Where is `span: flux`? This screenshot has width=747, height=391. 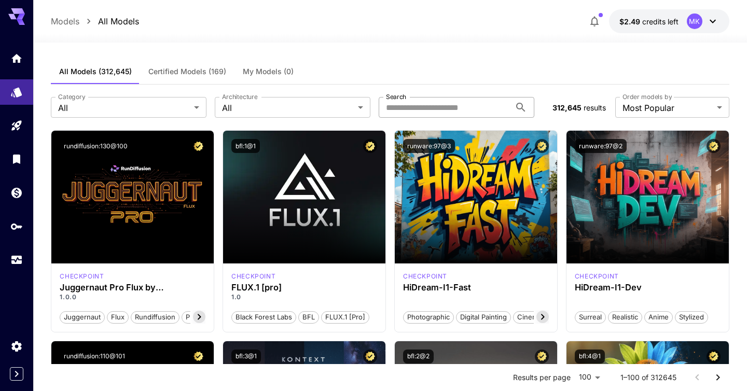
span: flux is located at coordinates (118, 317).